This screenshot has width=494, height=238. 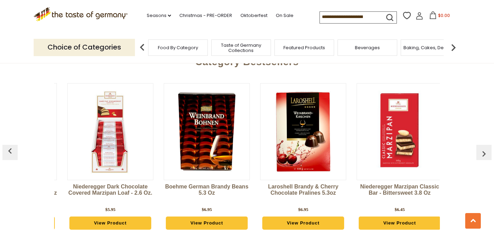 What do you see at coordinates (110, 194) in the screenshot?
I see `a: Niederegger Dark Chocolate Covered Marzipan Loaf - 2.6 oz.` at bounding box center [110, 194].